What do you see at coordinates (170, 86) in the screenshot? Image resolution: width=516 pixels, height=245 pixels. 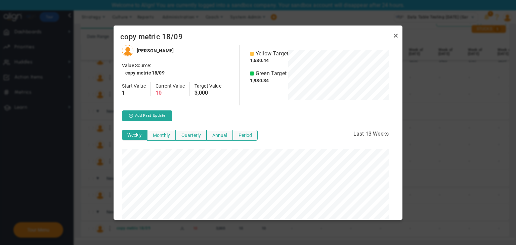 I see `span: Current Value` at bounding box center [170, 86].